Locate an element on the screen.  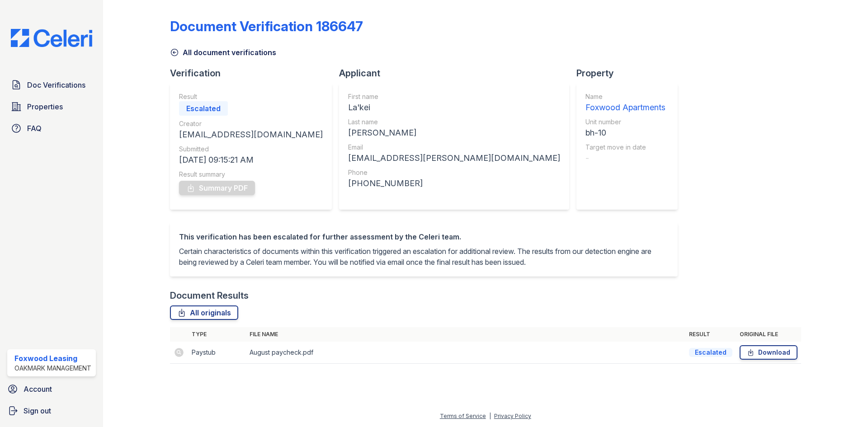
a: Download is located at coordinates (769, 353).